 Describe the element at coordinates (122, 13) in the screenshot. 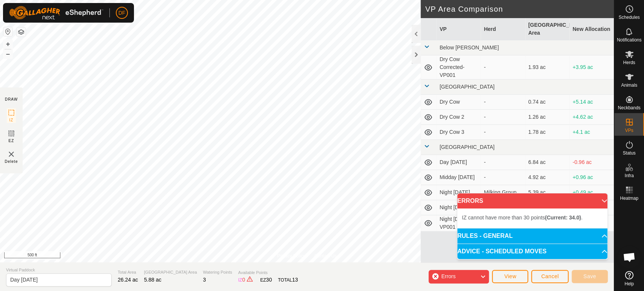

I see `span: DF` at that location.